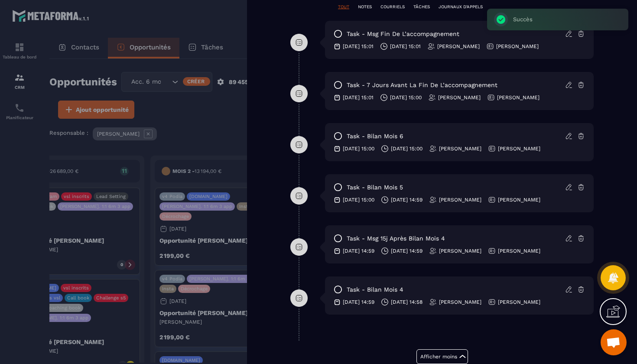  I want to click on p: task - Msg 15j après bilan mois 4, so click(395, 238).